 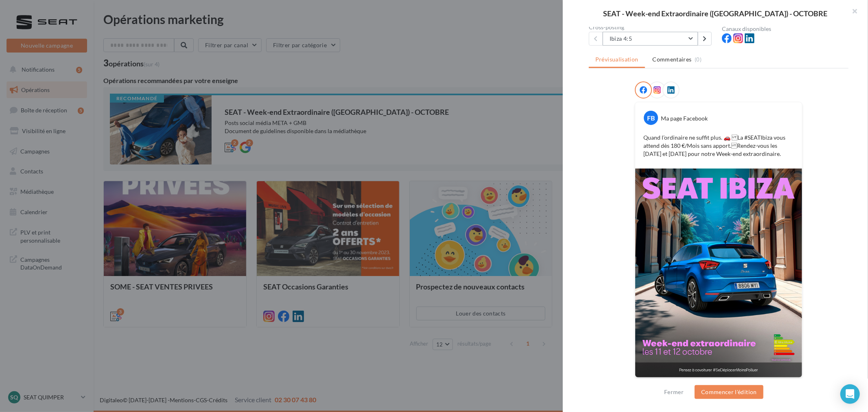 I want to click on div: Canaux disponibles, so click(x=784, y=29).